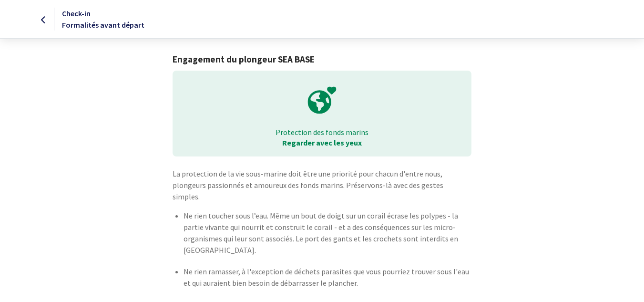 The width and height of the screenshot is (644, 302). I want to click on strong: Regarder avec les yeux, so click(322, 143).